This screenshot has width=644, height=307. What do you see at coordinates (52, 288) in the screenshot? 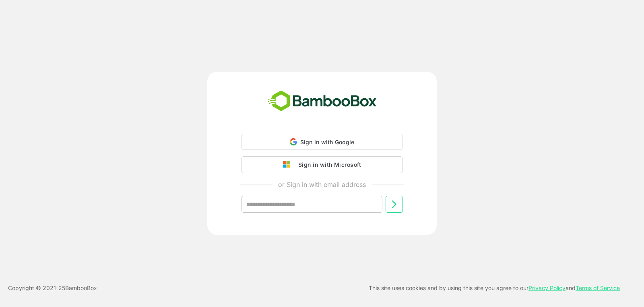
I see `p: Copyright © 2021- 25 BambooBox` at bounding box center [52, 288].